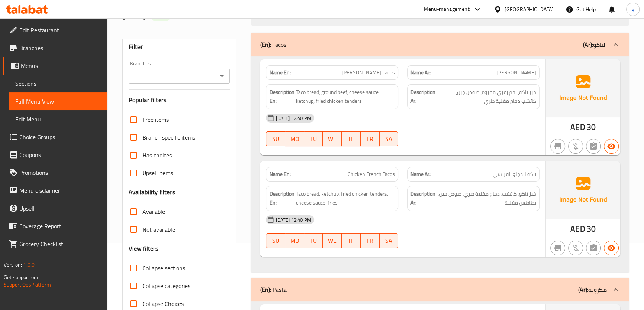 This screenshot has width=644, height=310. I want to click on span: Get support on:, so click(21, 278).